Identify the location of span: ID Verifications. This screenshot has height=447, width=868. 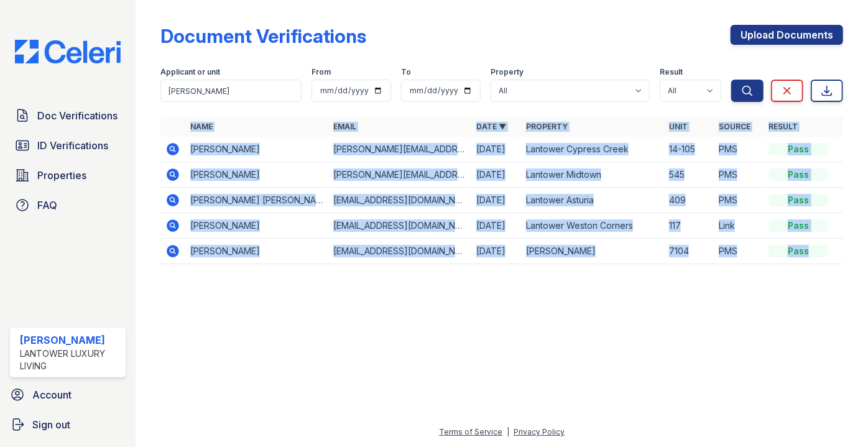
(73, 145).